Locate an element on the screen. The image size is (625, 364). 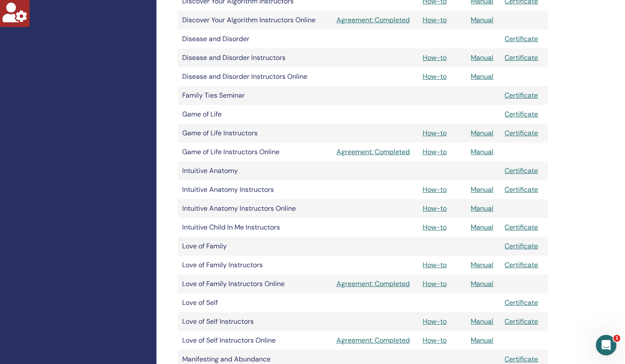
td: Love of Self Instructors is located at coordinates (255, 322).